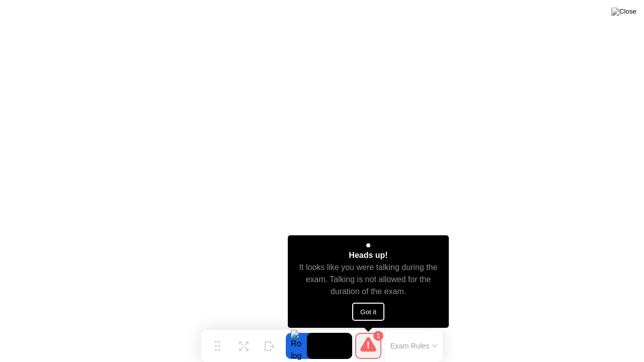 Image resolution: width=644 pixels, height=362 pixels. I want to click on div: Heads up!, so click(368, 255).